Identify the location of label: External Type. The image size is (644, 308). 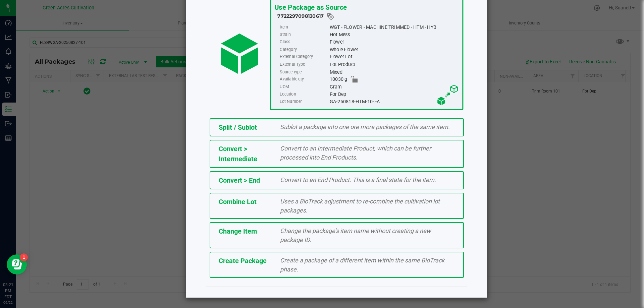
(304, 64).